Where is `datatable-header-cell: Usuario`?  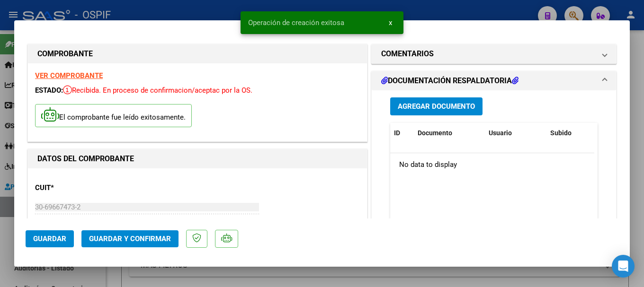 datatable-header-cell: Usuario is located at coordinates (515, 133).